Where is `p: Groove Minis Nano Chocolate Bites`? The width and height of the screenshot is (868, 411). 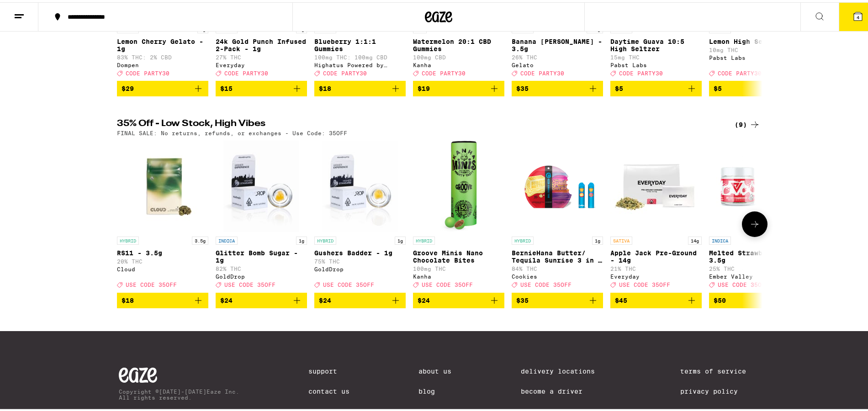 p: Groove Minis Nano Chocolate Bites is located at coordinates (459, 254).